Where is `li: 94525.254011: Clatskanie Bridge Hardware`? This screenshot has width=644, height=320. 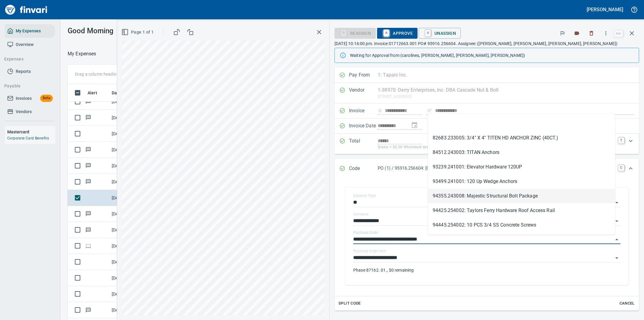
li: 94525.254011: Clatskanie Bridge Hardware is located at coordinates (521, 239).